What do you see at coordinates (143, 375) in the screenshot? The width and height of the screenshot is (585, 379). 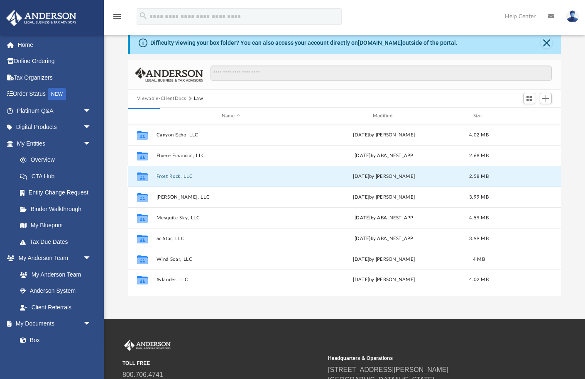 I see `a: 800.706.4741` at bounding box center [143, 375].